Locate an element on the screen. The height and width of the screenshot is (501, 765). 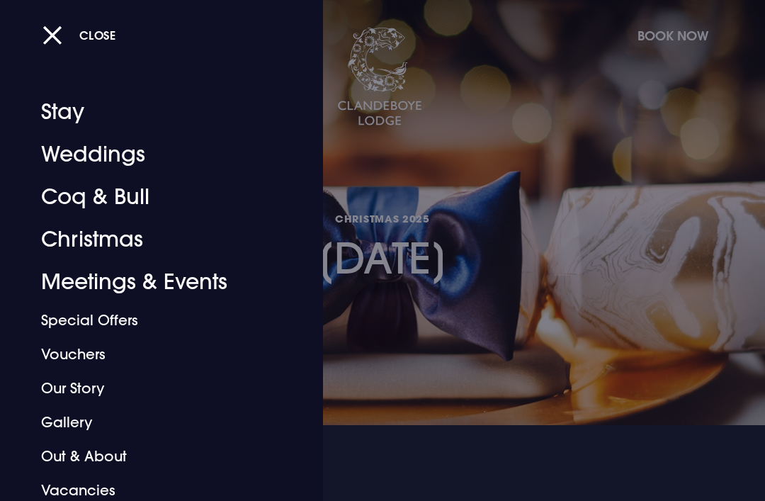
a: Gallery is located at coordinates (152, 422).